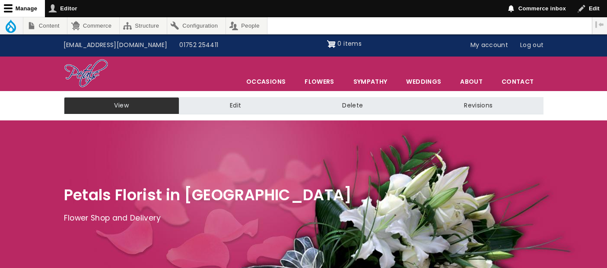 Image resolution: width=607 pixels, height=268 pixels. I want to click on a: Flowers, so click(319, 82).